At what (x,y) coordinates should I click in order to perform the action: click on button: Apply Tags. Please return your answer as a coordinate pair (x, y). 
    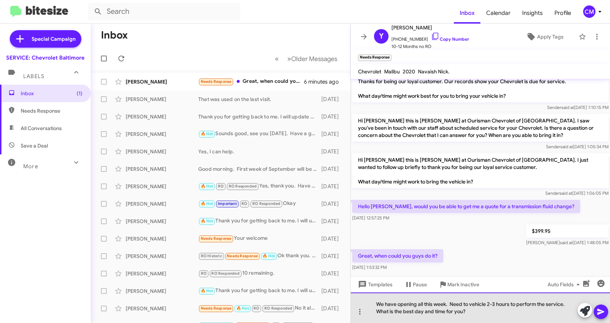
    Looking at the image, I should click on (544, 37).